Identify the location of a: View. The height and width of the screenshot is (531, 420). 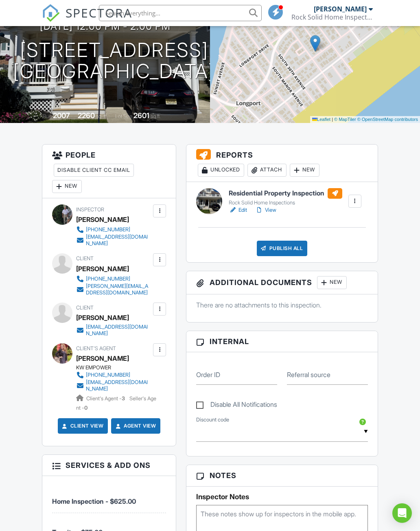
(266, 210).